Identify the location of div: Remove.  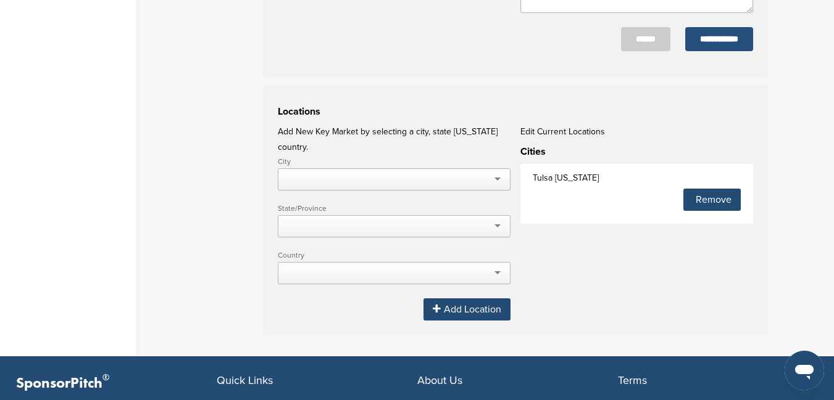
(711, 200).